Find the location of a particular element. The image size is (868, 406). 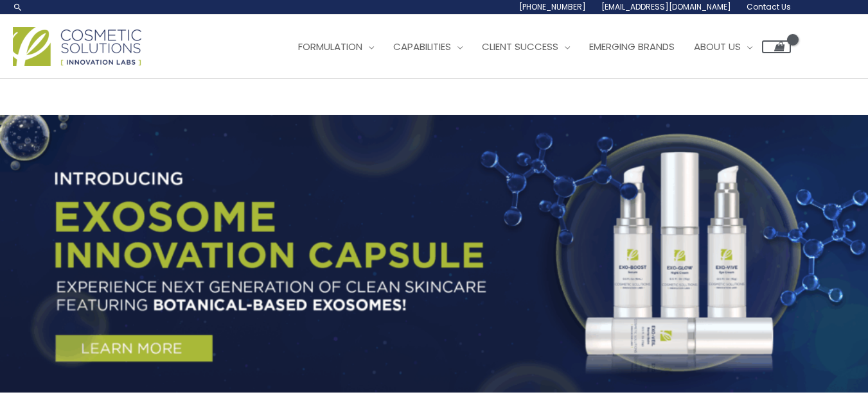

a: Emerging Brands is located at coordinates (632, 47).